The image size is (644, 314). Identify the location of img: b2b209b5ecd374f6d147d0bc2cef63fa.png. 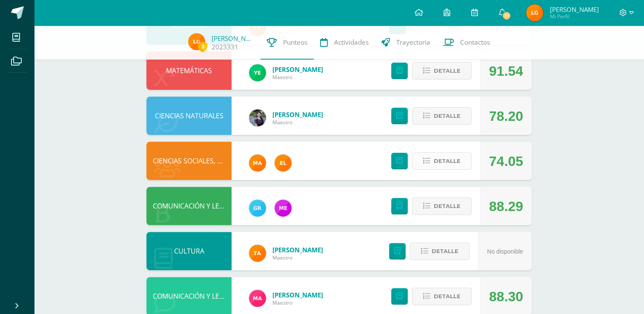
(258, 118).